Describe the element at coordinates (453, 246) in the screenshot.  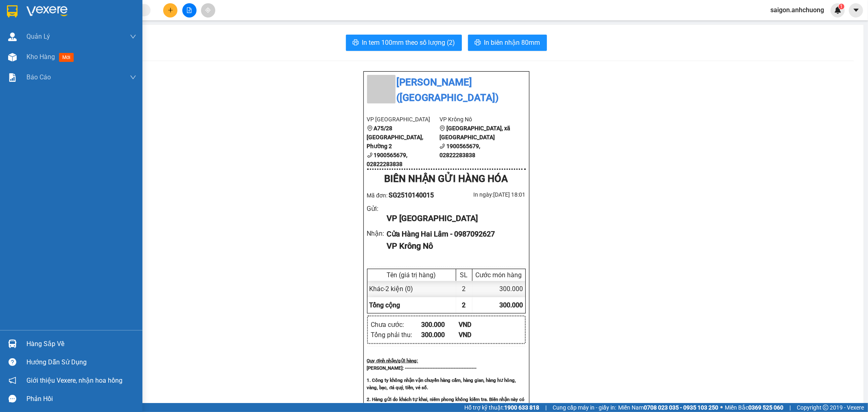
I see `div: VP Krông Nô` at that location.